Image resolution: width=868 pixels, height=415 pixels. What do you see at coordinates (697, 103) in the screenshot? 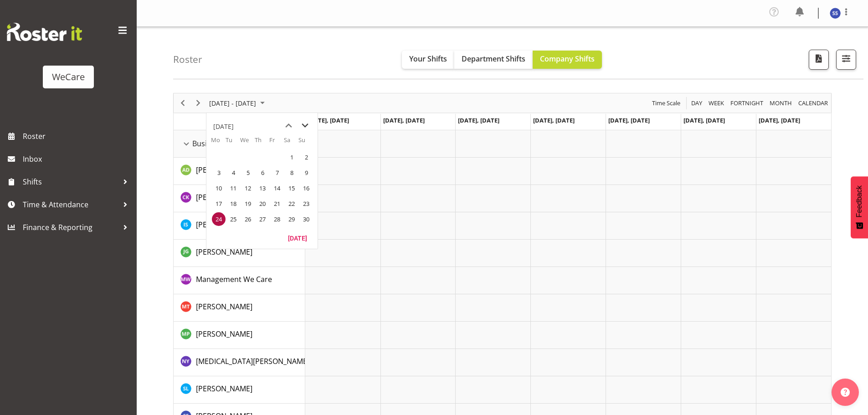
I see `button: Timeline Day` at bounding box center [697, 103].